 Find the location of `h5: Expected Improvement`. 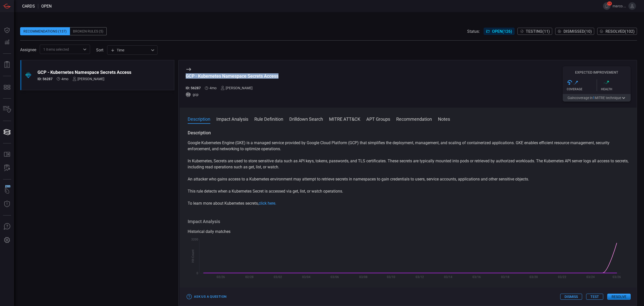

h5: Expected Improvement is located at coordinates (597, 72).